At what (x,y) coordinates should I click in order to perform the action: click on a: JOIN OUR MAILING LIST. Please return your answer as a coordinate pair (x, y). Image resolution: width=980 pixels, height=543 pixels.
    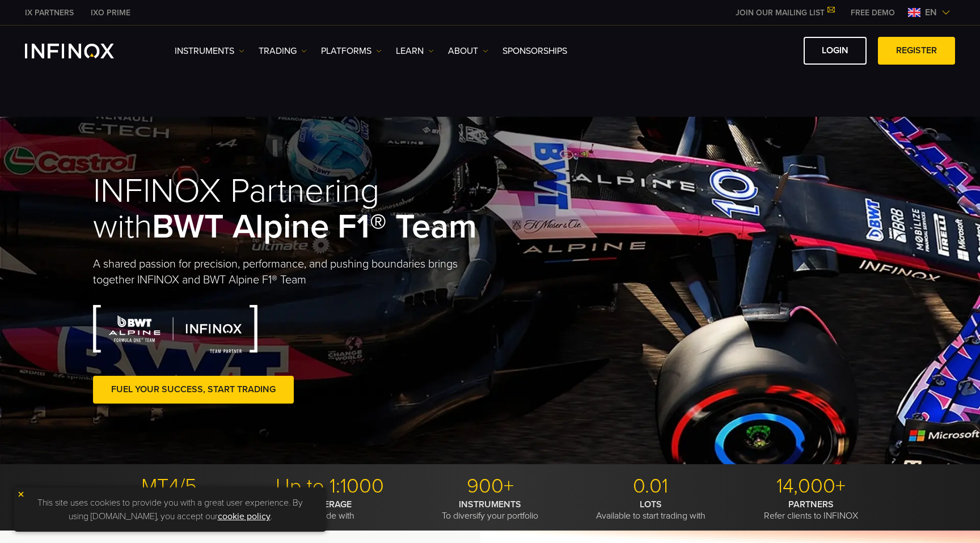
    Looking at the image, I should click on (784, 12).